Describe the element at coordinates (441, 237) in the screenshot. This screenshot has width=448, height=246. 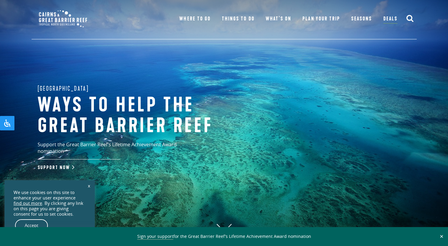
I see `button: Close` at that location.